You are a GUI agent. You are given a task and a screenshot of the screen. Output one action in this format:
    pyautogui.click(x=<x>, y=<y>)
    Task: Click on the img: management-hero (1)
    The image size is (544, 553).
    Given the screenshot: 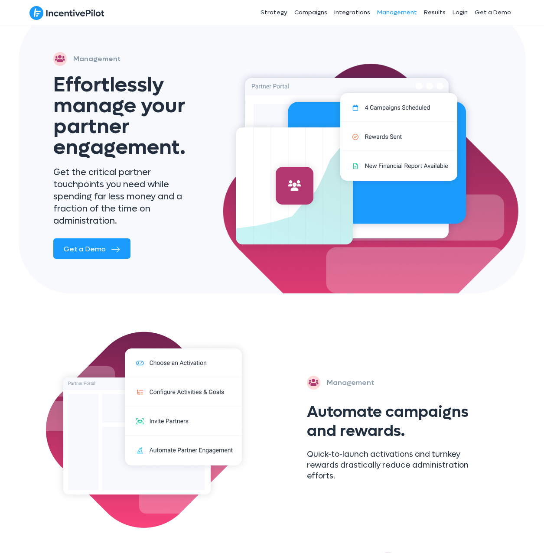 What is the action you would take?
    pyautogui.click(x=351, y=155)
    